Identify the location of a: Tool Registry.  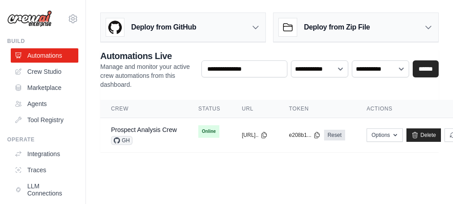
(44, 120).